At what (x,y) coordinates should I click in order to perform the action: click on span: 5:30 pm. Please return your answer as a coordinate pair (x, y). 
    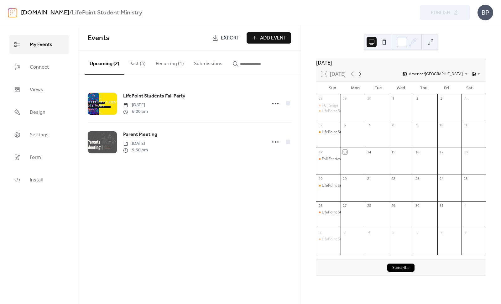
    Looking at the image, I should click on (135, 150).